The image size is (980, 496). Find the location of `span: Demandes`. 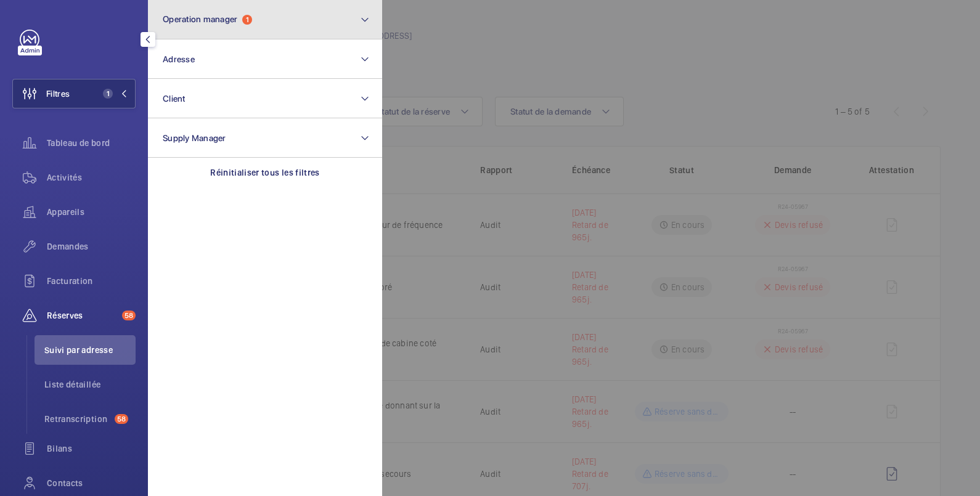

span: Demandes is located at coordinates (92, 246).